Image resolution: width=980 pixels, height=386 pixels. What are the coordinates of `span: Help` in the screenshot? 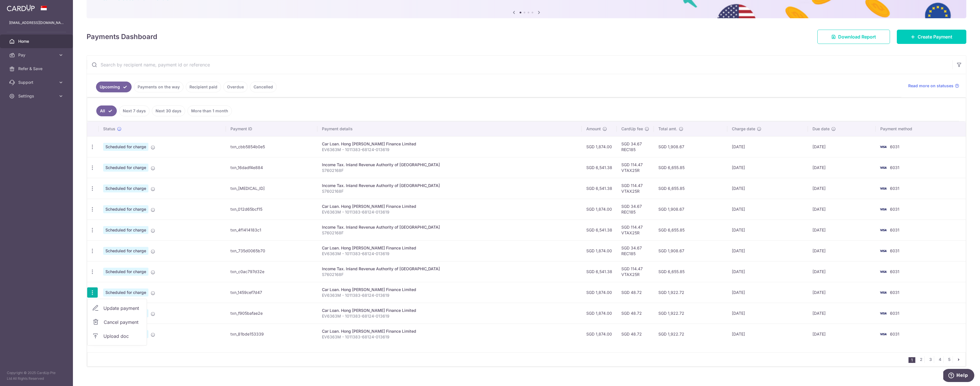 It's located at (19, 6).